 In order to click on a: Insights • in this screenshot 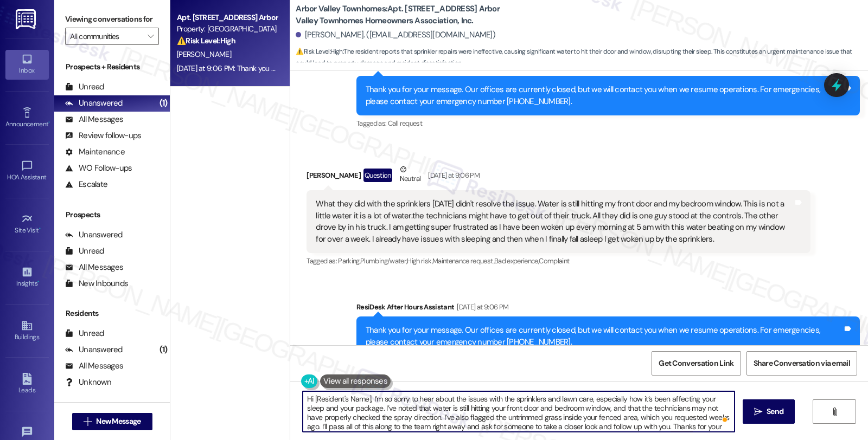, I will do `click(27, 278)`.